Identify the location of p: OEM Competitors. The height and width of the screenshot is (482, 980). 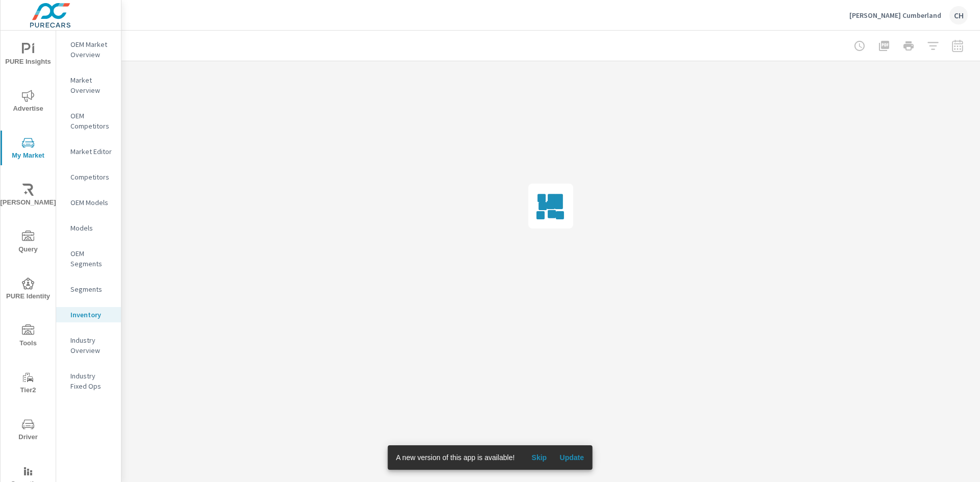
(91, 120).